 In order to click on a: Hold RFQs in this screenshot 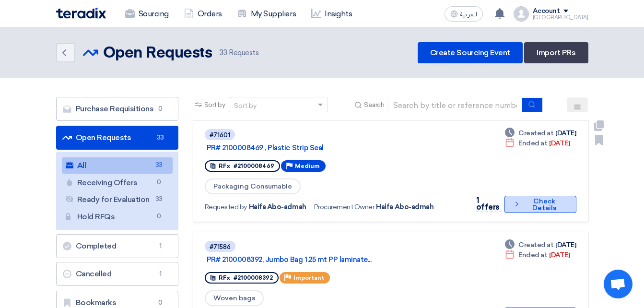, I will do `click(117, 217)`.